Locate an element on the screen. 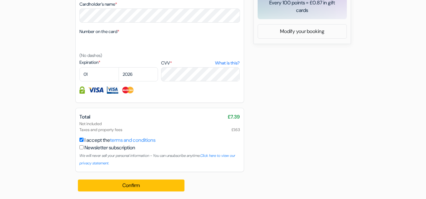  a: Modify your booking is located at coordinates (302, 32).